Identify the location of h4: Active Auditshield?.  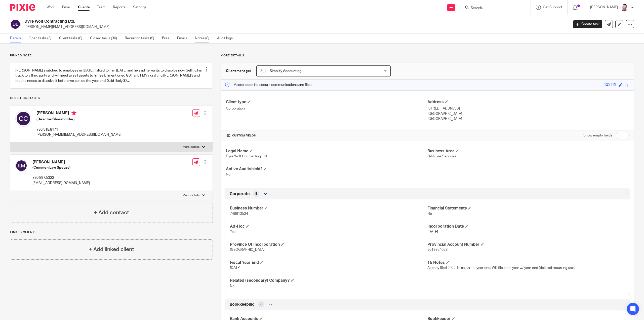
(326, 169).